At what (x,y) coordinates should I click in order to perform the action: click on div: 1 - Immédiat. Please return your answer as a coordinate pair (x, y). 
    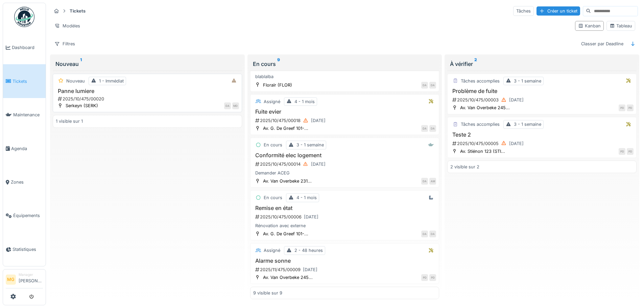
    Looking at the image, I should click on (111, 81).